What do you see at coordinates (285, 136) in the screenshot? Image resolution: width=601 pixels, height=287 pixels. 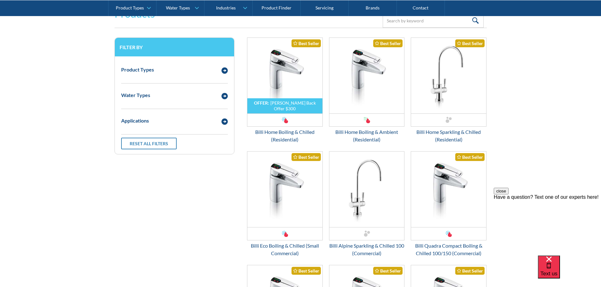 I see `div: Billi Home Boiling & Chilled (Residential)` at bounding box center [285, 136].